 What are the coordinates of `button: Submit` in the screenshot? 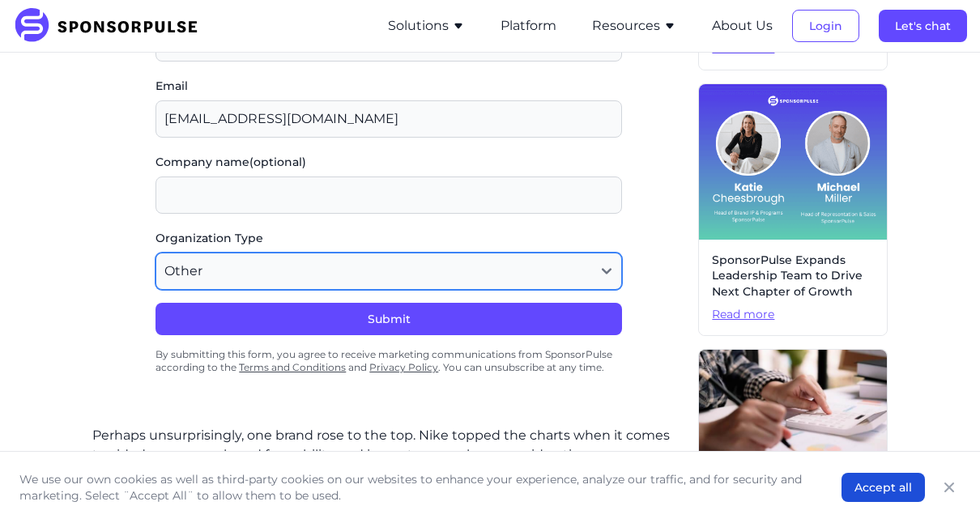 It's located at (388, 319).